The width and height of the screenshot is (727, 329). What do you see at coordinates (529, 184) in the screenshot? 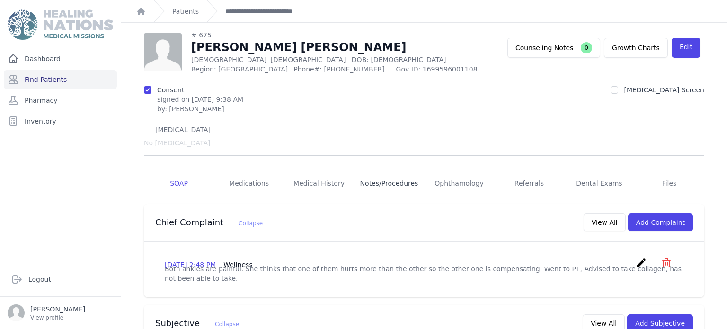
I see `a: Referrals` at bounding box center [529, 184].